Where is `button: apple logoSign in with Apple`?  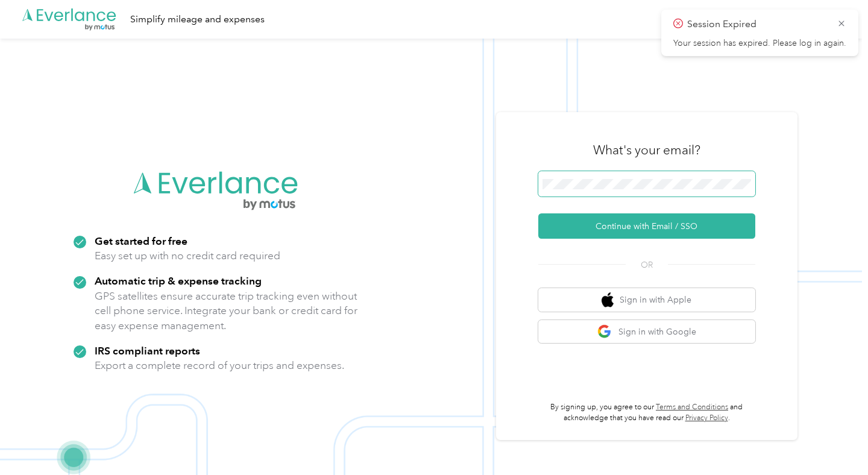
button: apple logoSign in with Apple is located at coordinates (647, 300).